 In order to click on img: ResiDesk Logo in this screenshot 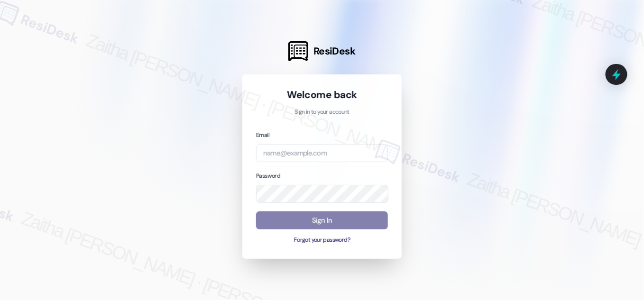, I will do `click(298, 51)`.